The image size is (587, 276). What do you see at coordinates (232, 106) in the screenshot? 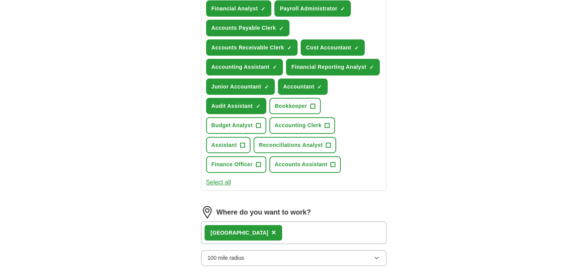
I see `span: Audit Assistant` at bounding box center [232, 106].